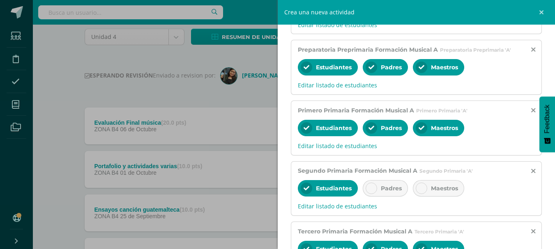 This screenshot has height=249, width=555. I want to click on span: Feedback, so click(547, 119).